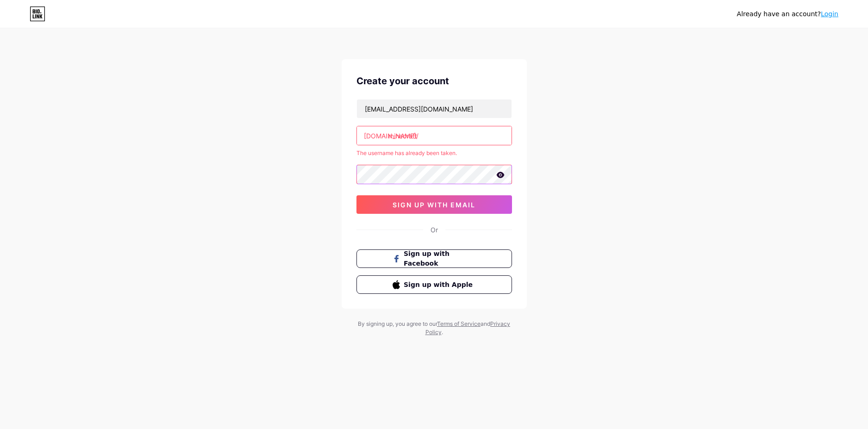  Describe the element at coordinates (434, 259) in the screenshot. I see `a: Sign up with Facebook` at that location.